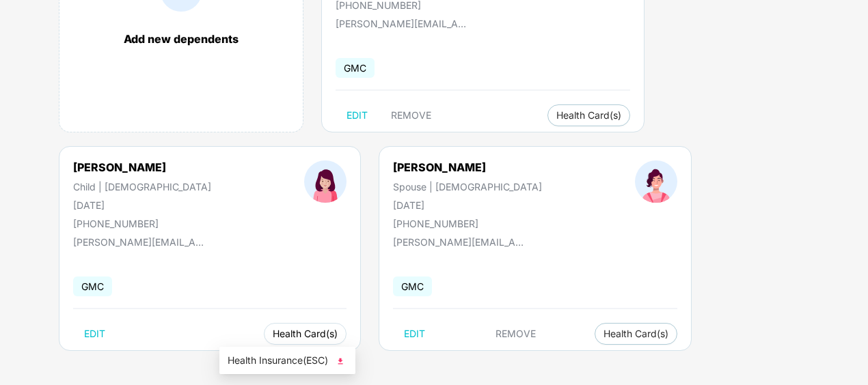  What do you see at coordinates (287, 361) in the screenshot?
I see `span: Health Insurance(ESC)` at bounding box center [287, 361].